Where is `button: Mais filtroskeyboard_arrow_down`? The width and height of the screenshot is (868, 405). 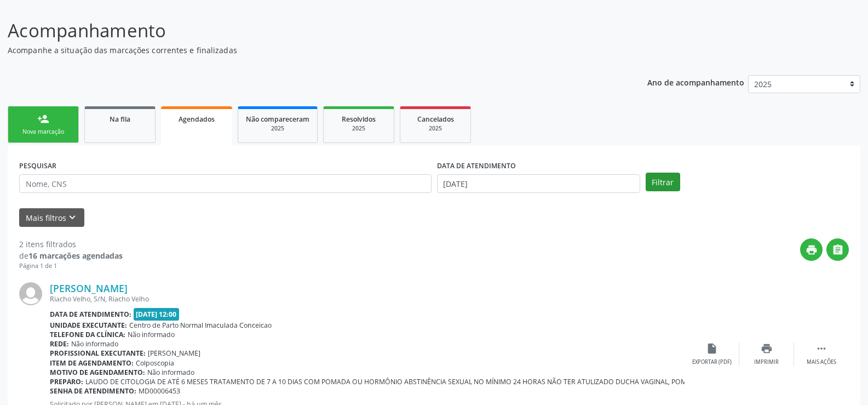
button: Mais filtroskeyboard_arrow_down is located at coordinates (52, 218).